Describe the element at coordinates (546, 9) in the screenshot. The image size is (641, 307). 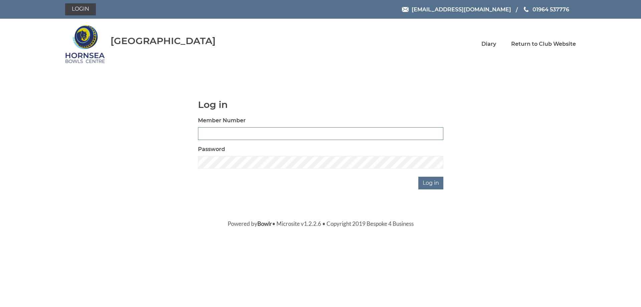
I see `a: Phone us 01964 537776` at that location.